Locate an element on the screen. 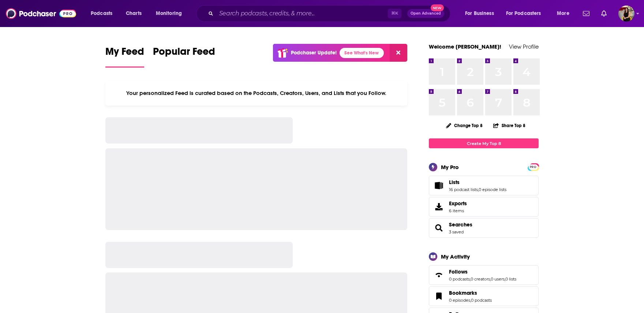  a: 16 podcast lists is located at coordinates (463, 190).